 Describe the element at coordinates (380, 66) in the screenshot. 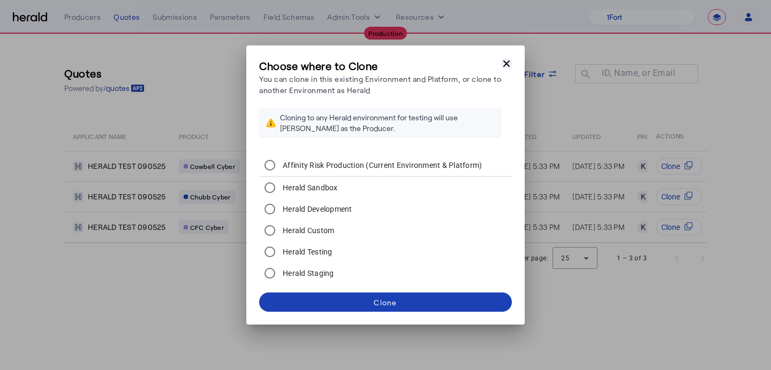

I see `h3: Choose where to Clone` at that location.